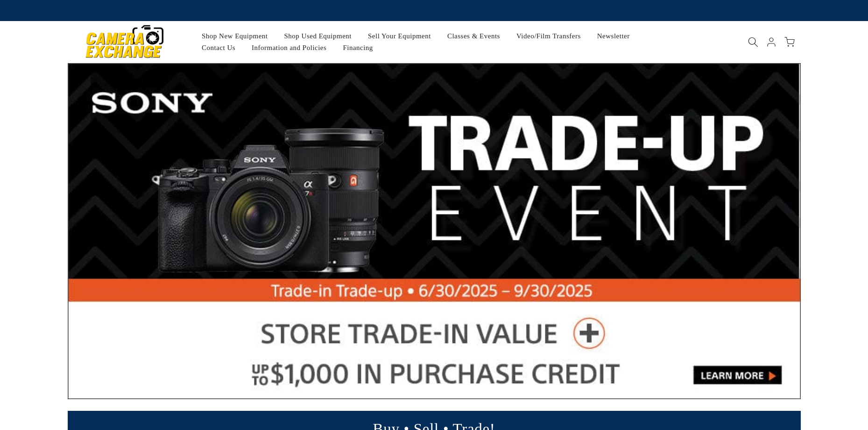  Describe the element at coordinates (234, 36) in the screenshot. I see `a: Shop New Equipment` at that location.